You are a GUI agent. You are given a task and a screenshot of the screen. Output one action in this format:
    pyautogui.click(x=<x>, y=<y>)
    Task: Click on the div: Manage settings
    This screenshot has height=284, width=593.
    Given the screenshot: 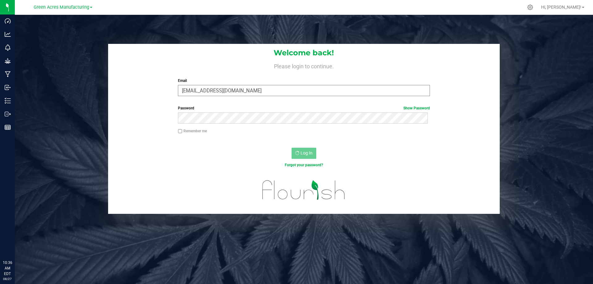 What is the action you would take?
    pyautogui.click(x=530, y=7)
    